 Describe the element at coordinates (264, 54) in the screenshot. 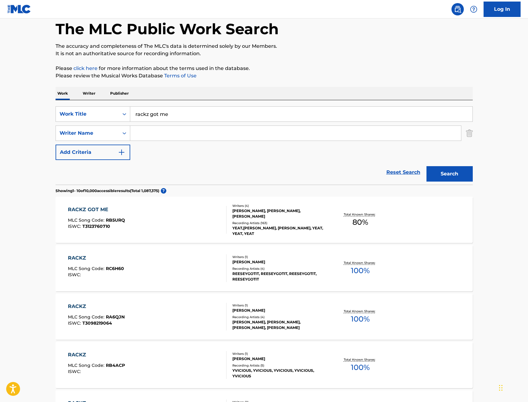

I see `p: It is not an authoritative source for recording information.` at that location.